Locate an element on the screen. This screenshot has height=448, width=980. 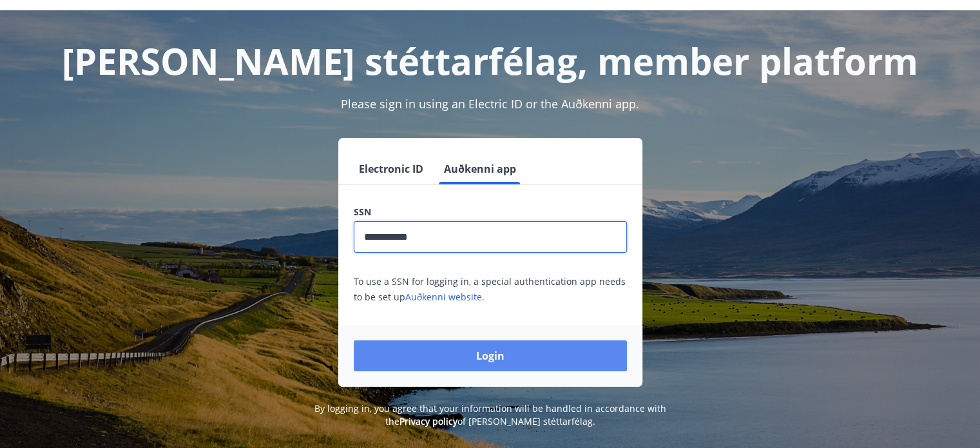
button: Auðkenni app is located at coordinates (481, 169).